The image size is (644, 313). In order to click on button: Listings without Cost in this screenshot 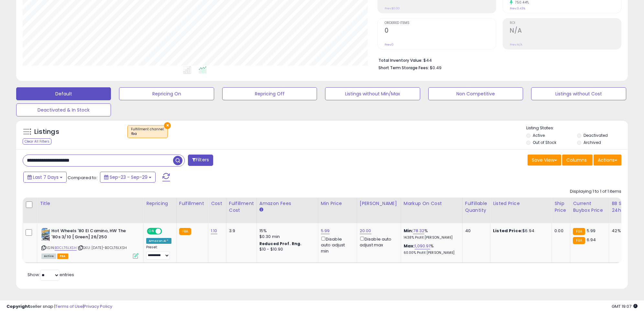, I will do `click(578, 94)`.